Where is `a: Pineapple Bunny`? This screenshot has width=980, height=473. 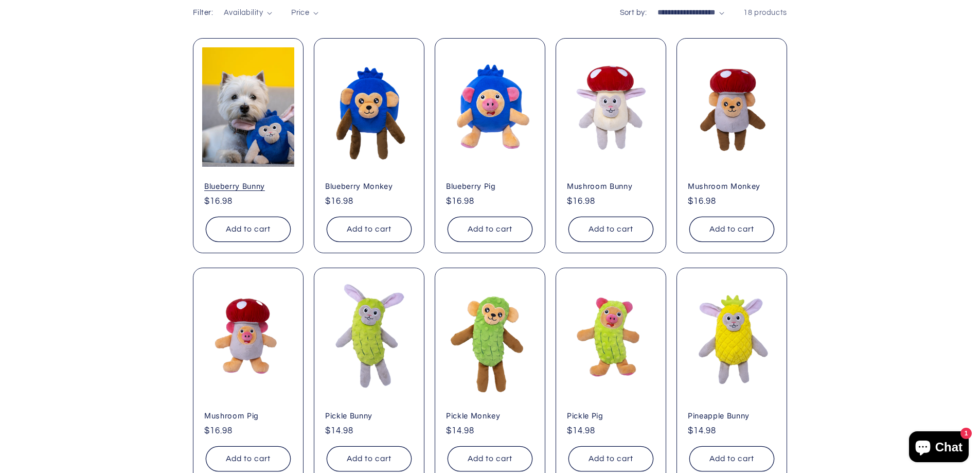
a: Pineapple Bunny is located at coordinates (731, 415).